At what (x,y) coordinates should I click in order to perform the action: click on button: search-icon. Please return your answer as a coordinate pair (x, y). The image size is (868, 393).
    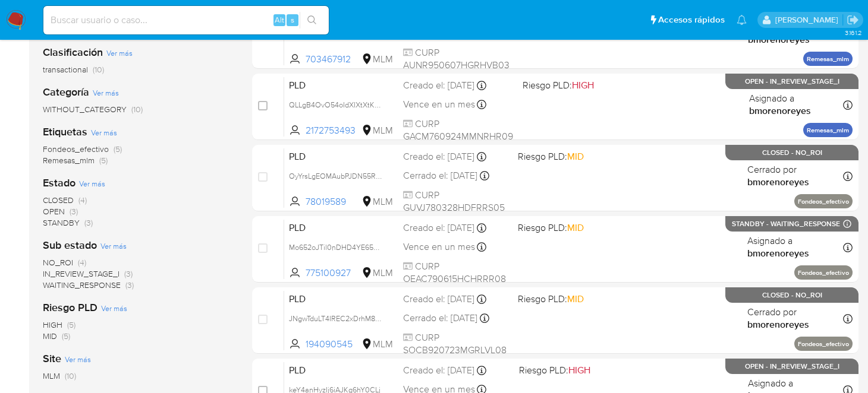
    Looking at the image, I should click on (312, 20).